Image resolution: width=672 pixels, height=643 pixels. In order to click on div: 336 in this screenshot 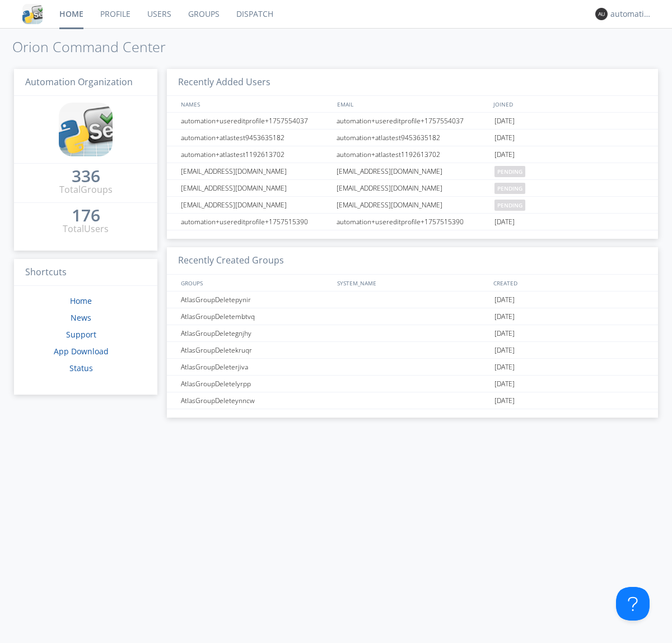, I will do `click(86, 176)`.